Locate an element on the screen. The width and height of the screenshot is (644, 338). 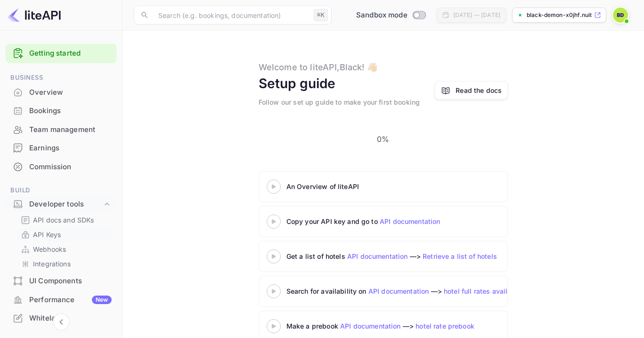
div: Integrations is located at coordinates (64, 263).